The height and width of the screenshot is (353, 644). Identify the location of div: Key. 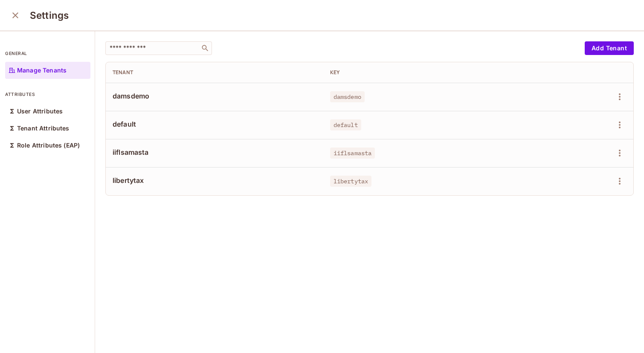
(432, 72).